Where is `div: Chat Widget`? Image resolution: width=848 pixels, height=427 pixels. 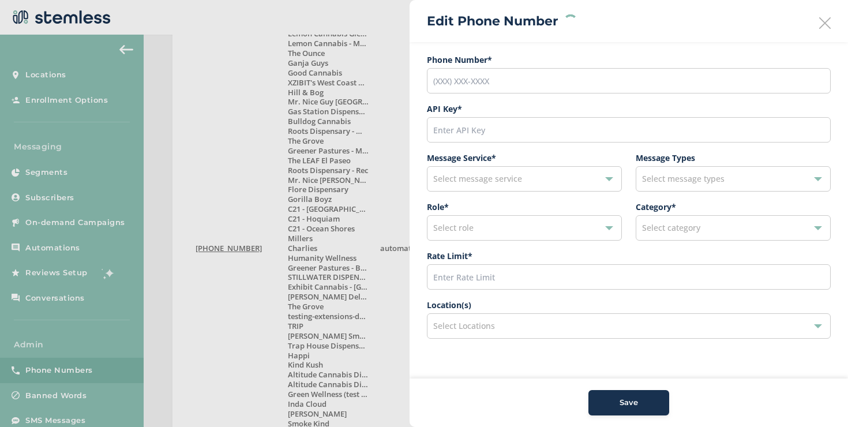 div: Chat Widget is located at coordinates (820, 399).